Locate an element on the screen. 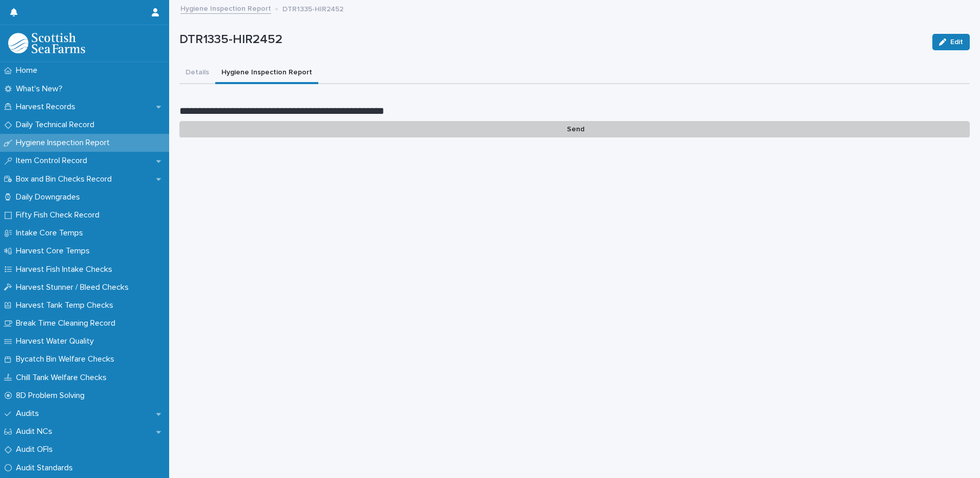 The image size is (980, 478). p: Send is located at coordinates (574, 129).